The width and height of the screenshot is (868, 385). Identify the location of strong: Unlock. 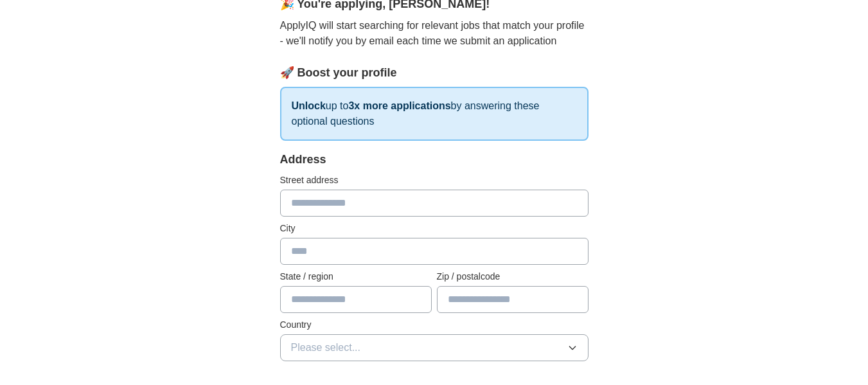
(309, 105).